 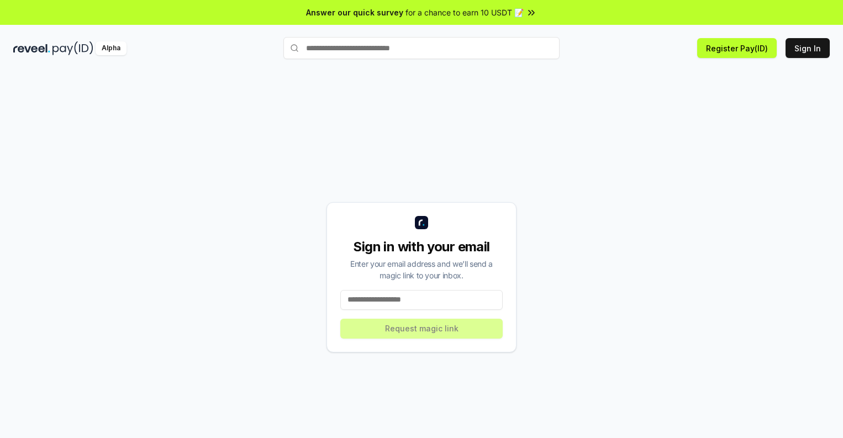 What do you see at coordinates (807, 48) in the screenshot?
I see `button: Sign In` at bounding box center [807, 48].